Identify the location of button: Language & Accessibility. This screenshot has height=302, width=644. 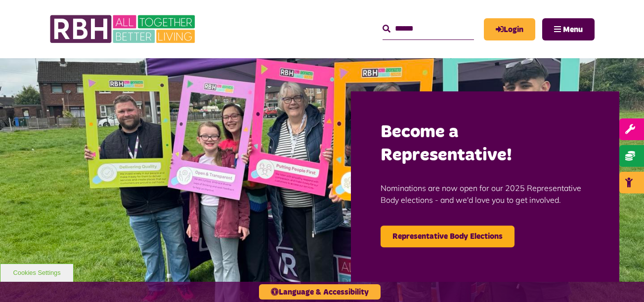
(320, 292).